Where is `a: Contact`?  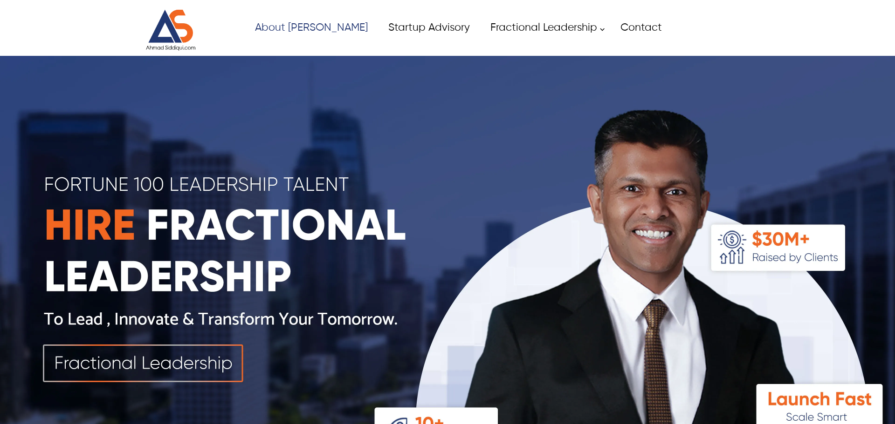 a: Contact is located at coordinates (640, 27).